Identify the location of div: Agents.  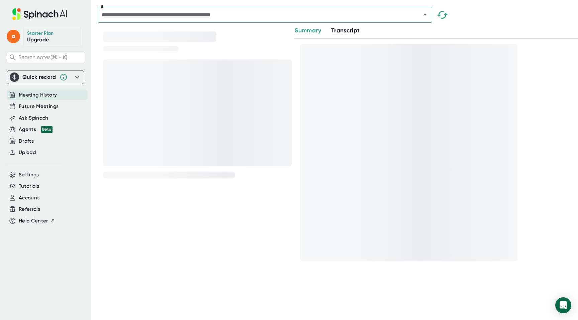
(35, 129).